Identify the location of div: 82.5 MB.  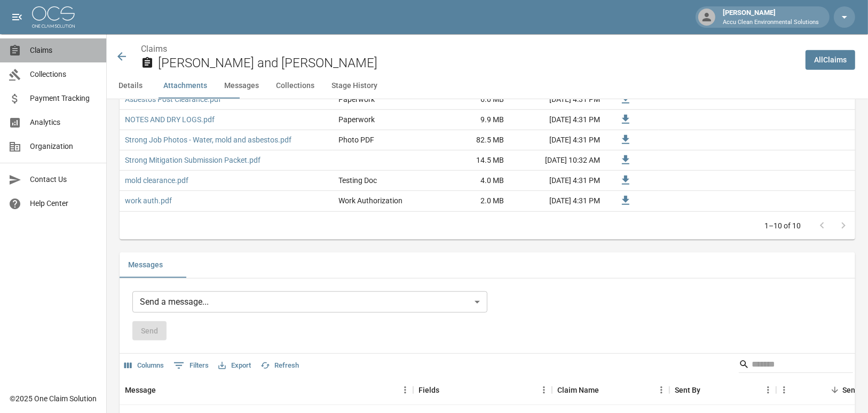
(469, 141).